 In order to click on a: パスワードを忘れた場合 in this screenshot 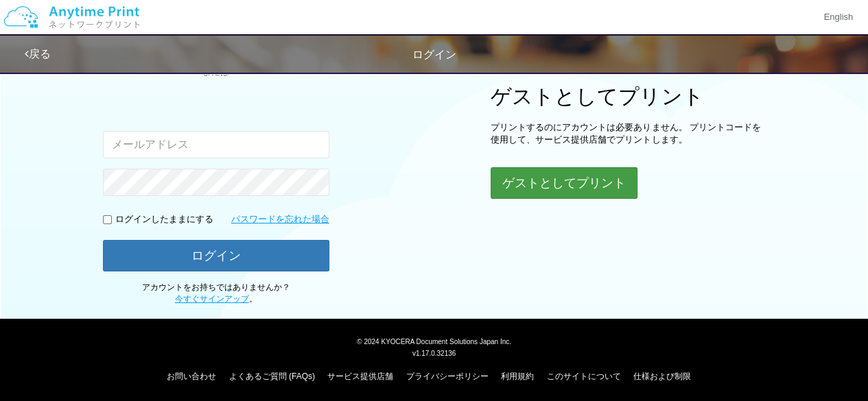, I will do `click(280, 219)`.